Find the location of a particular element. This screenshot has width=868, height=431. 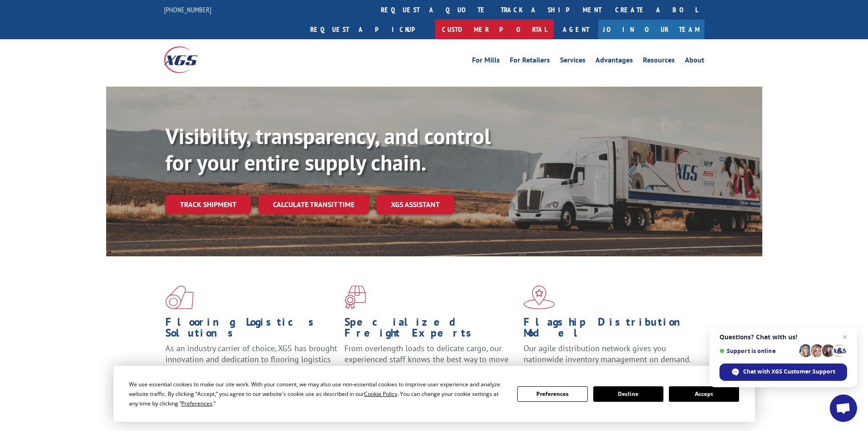

a: Resources is located at coordinates (659, 61).